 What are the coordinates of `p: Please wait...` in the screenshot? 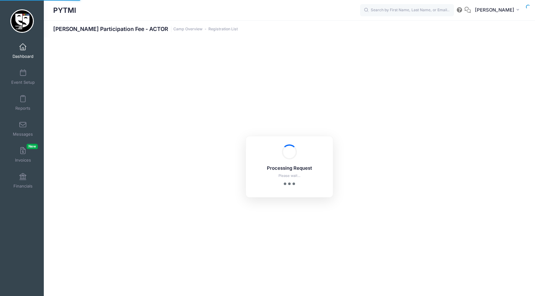 It's located at (289, 176).